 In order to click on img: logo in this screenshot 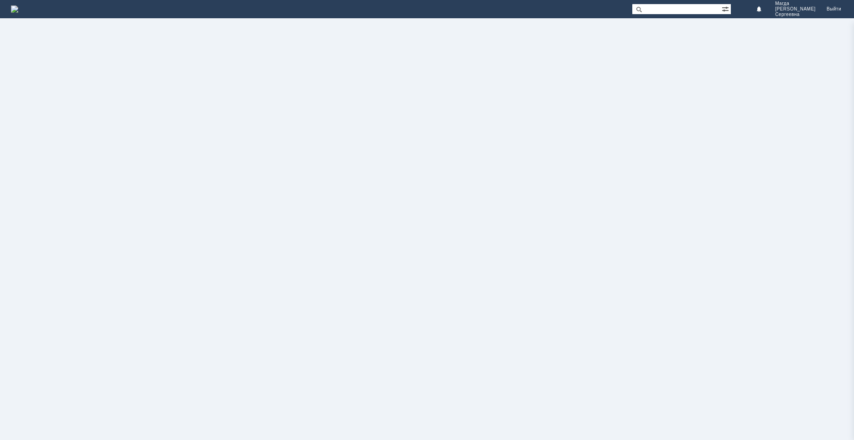, I will do `click(15, 9)`.